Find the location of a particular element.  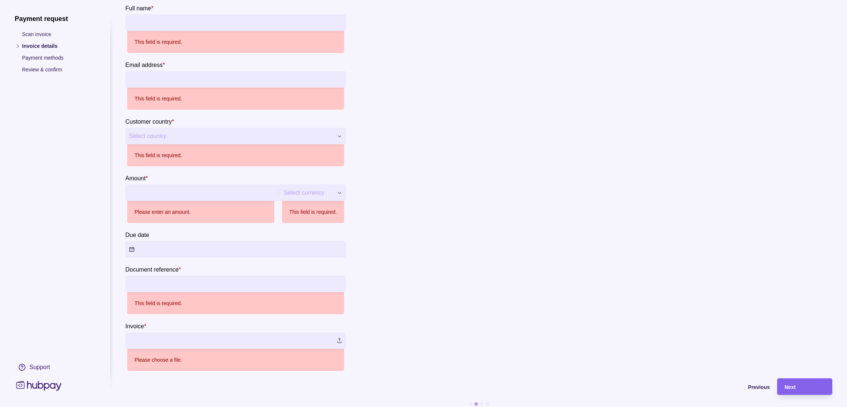

button: Next is located at coordinates (805, 386).